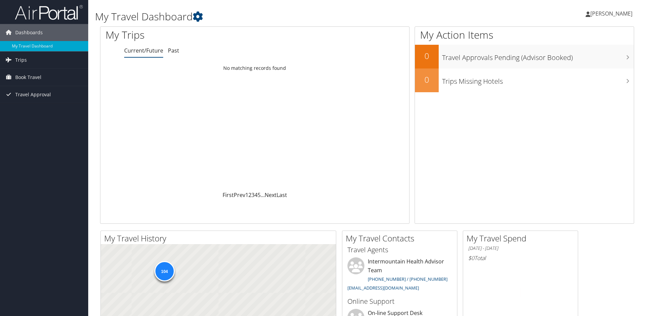  What do you see at coordinates (228, 195) in the screenshot?
I see `a: First` at bounding box center [228, 195].